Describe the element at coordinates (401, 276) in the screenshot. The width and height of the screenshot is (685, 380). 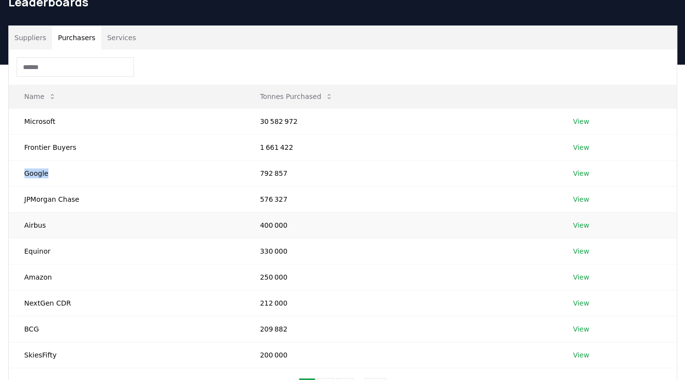
I see `td: 250 000` at that location.